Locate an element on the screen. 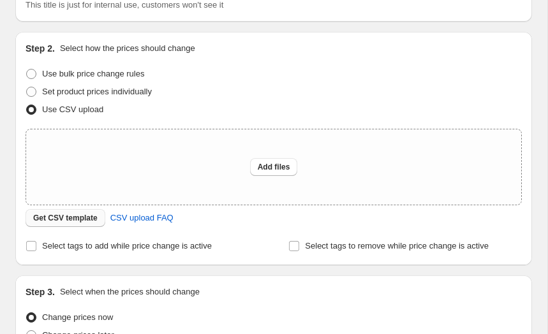 The image size is (548, 334). span: Use bulk price change rules is located at coordinates (93, 73).